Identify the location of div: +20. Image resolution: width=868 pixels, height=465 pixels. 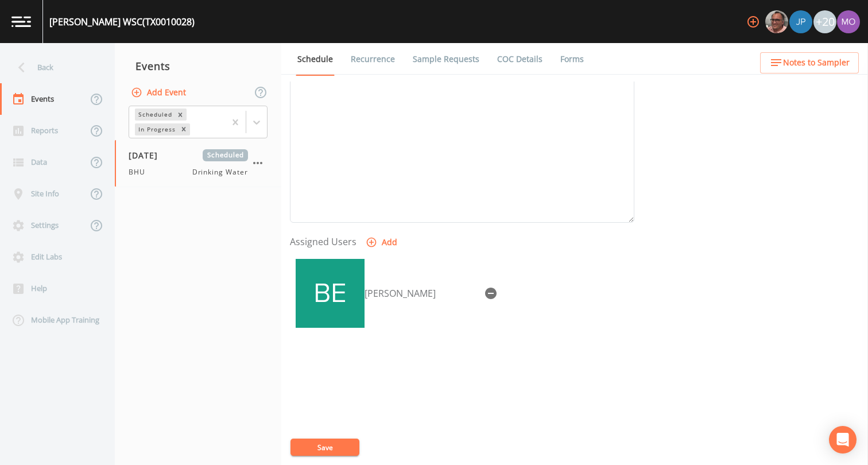
(826, 22).